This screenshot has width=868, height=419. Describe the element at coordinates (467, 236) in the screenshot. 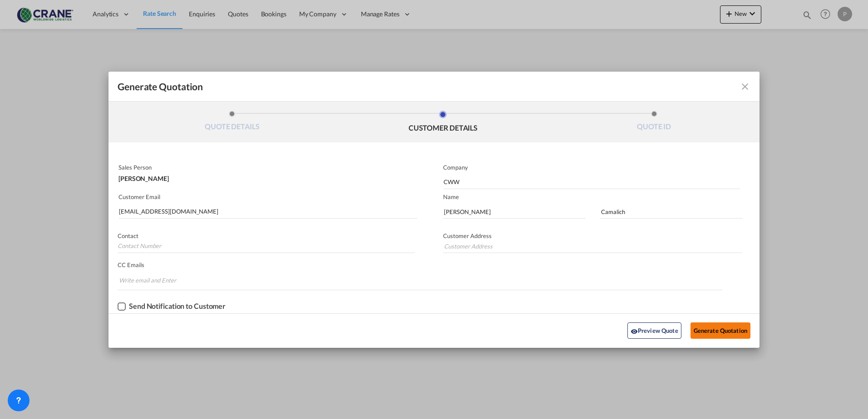

I see `span: Customer Address` at that location.